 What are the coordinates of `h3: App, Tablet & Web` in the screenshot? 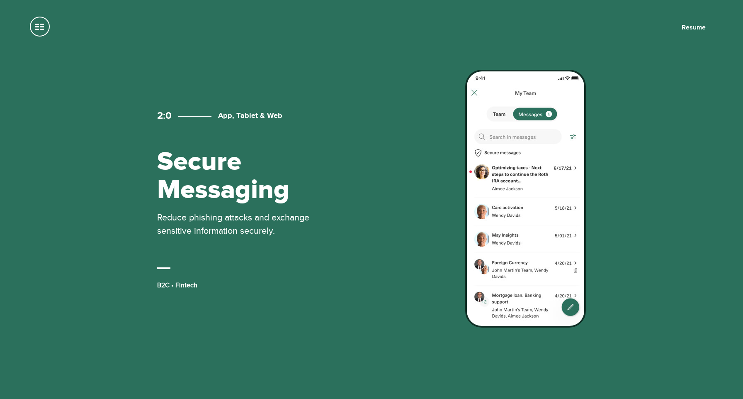 It's located at (230, 116).